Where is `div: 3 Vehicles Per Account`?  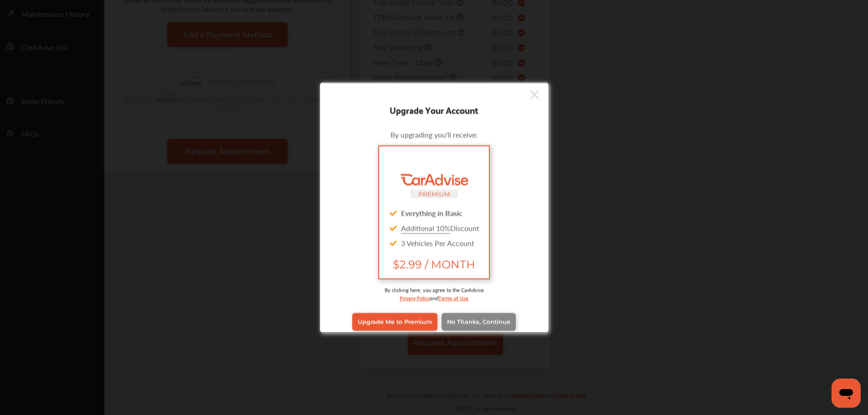 div: 3 Vehicles Per Account is located at coordinates (434, 242).